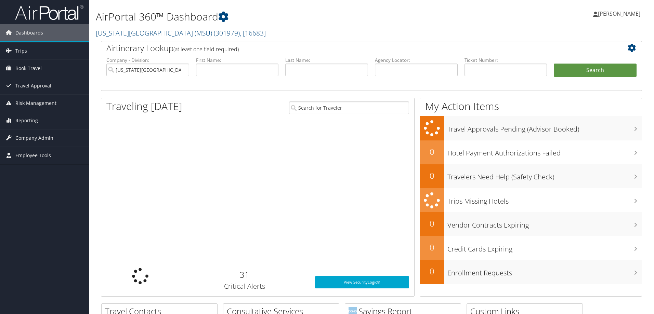 This screenshot has height=314, width=654. Describe the element at coordinates (545, 224) in the screenshot. I see `h3: Vendor Contracts Expiring` at that location.